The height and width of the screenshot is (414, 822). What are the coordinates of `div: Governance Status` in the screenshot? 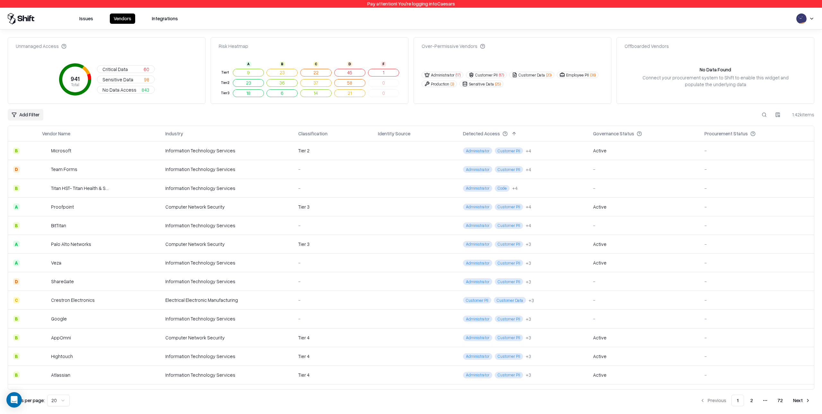 It's located at (614, 133).